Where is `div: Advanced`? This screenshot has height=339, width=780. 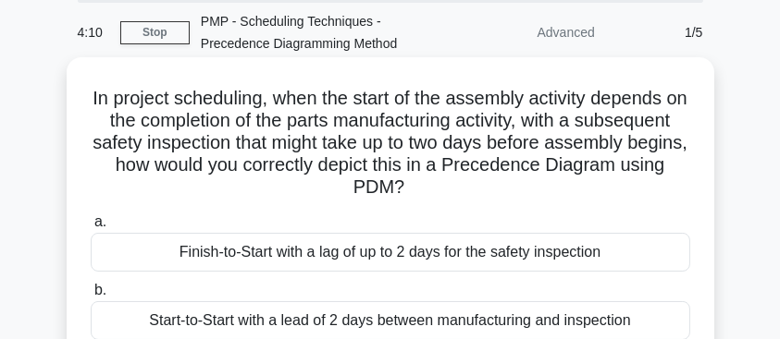
div: Advanced is located at coordinates (524, 32).